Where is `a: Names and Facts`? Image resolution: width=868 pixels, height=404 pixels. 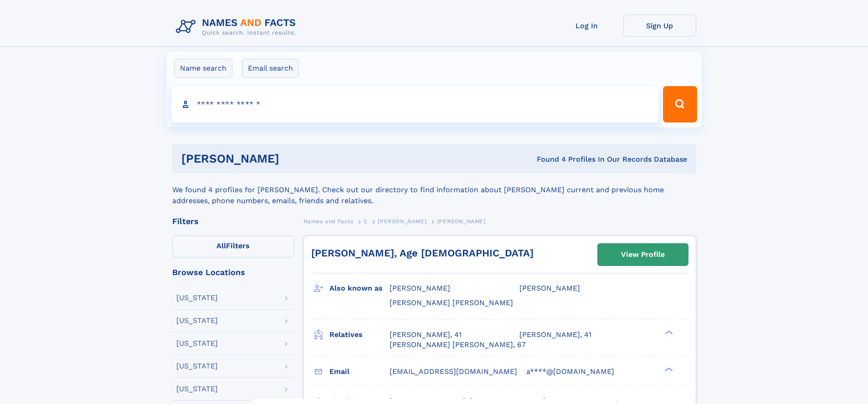 a: Names and Facts is located at coordinates (329, 221).